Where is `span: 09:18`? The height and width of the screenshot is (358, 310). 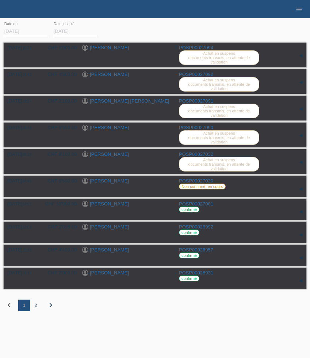 span: 09:18 is located at coordinates (27, 128).